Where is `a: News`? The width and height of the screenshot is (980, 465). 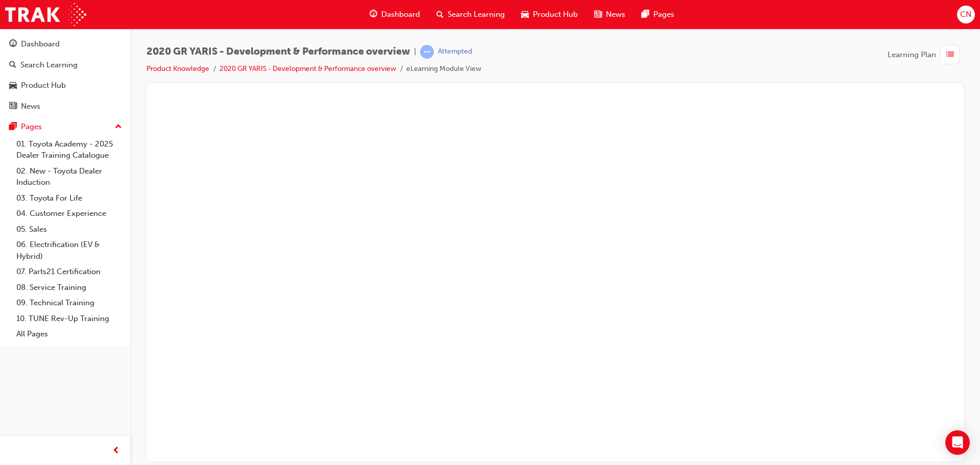 a: News is located at coordinates (64, 106).